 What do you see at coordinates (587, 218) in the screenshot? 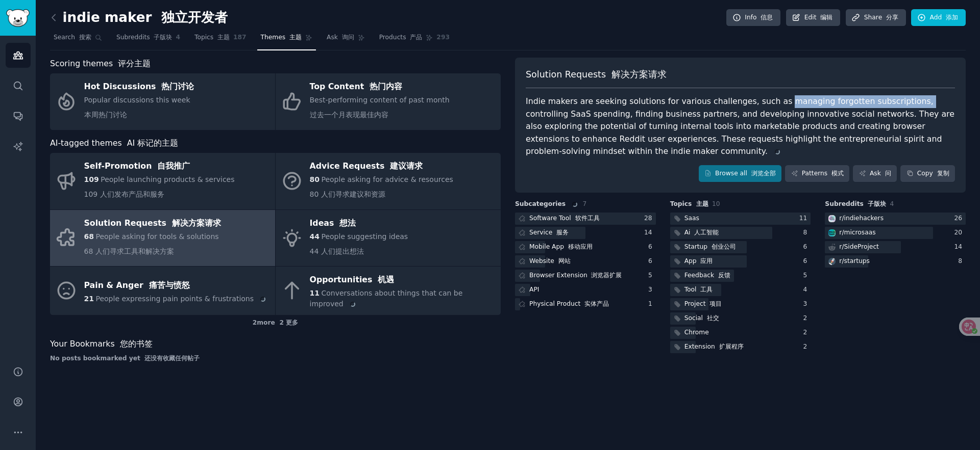
I see `font: 软件工具` at bounding box center [587, 218].